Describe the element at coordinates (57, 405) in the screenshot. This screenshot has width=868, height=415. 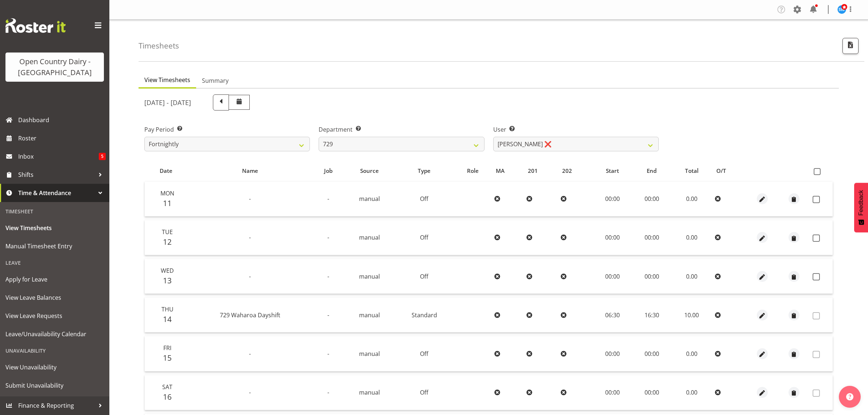
I see `span: Finance & Reporting` at that location.